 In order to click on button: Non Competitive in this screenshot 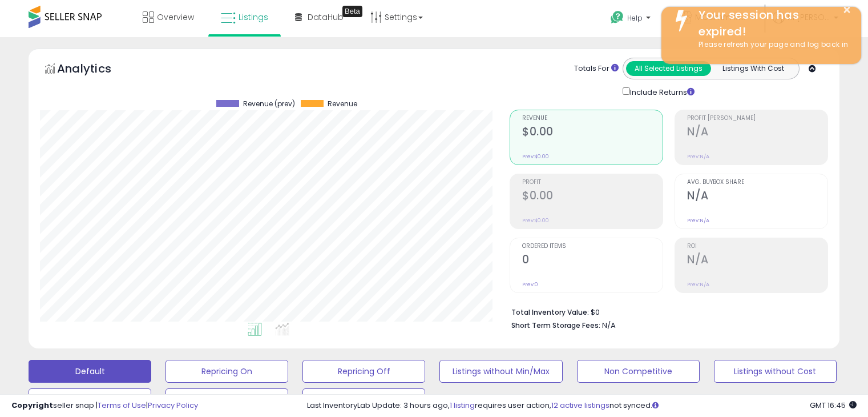, I will do `click(638, 371)`.